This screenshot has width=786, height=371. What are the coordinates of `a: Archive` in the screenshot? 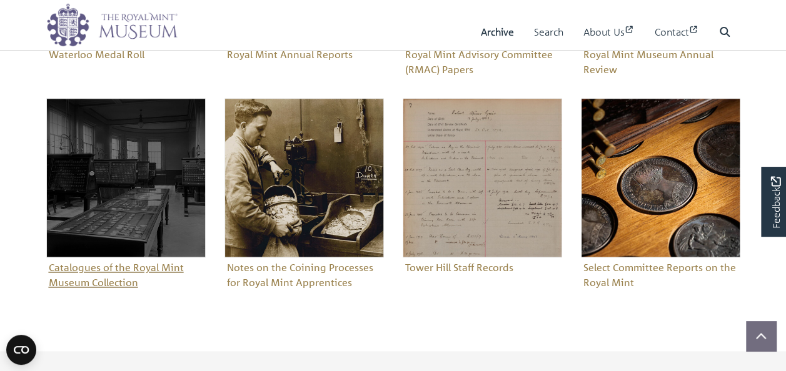 It's located at (497, 32).